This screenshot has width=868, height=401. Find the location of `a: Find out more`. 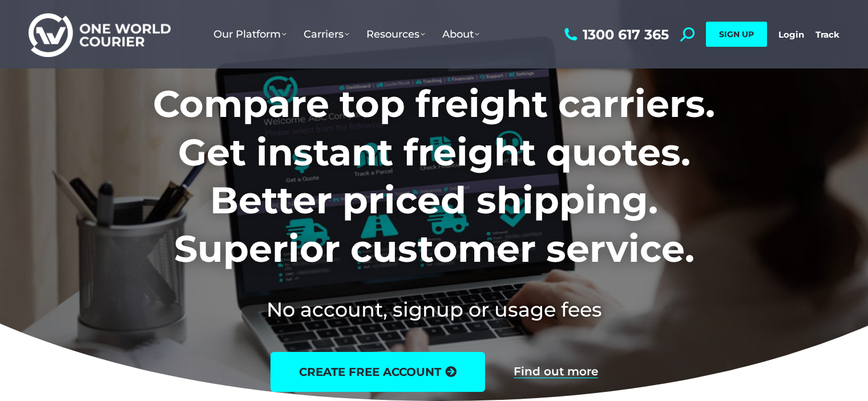

a: Find out more is located at coordinates (556, 372).